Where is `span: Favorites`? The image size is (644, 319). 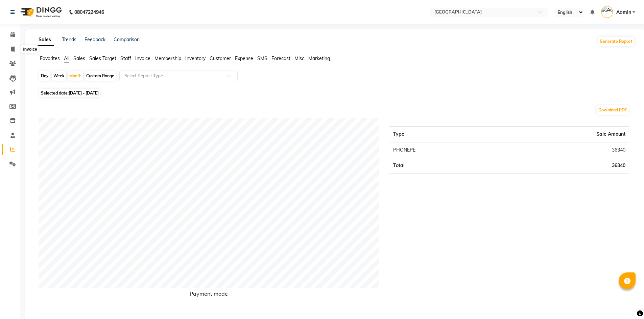
span: Favorites is located at coordinates (50, 59).